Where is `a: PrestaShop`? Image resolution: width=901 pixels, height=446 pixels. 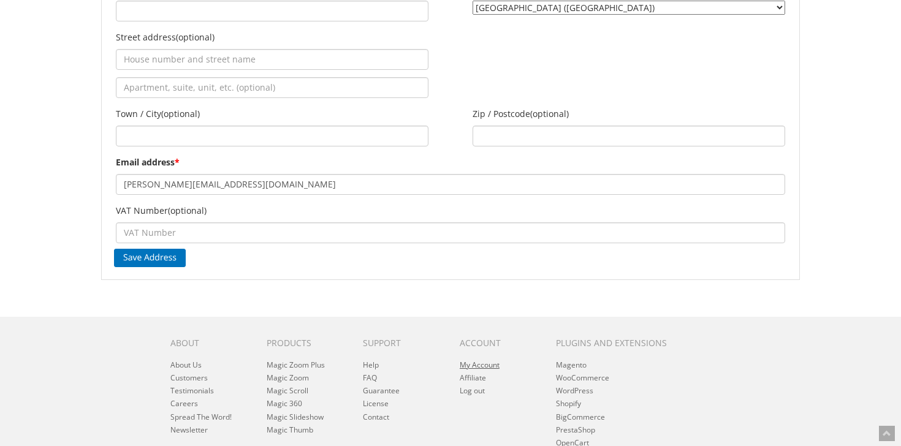 a: PrestaShop is located at coordinates (575, 429).